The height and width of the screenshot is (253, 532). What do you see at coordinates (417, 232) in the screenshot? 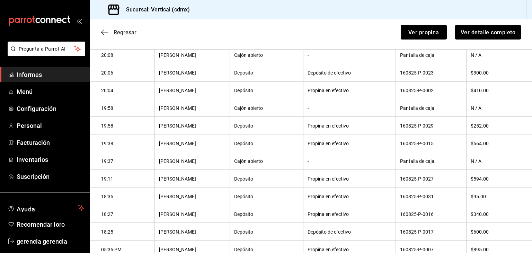
I see `font: 160825-P-0017` at bounding box center [417, 232].